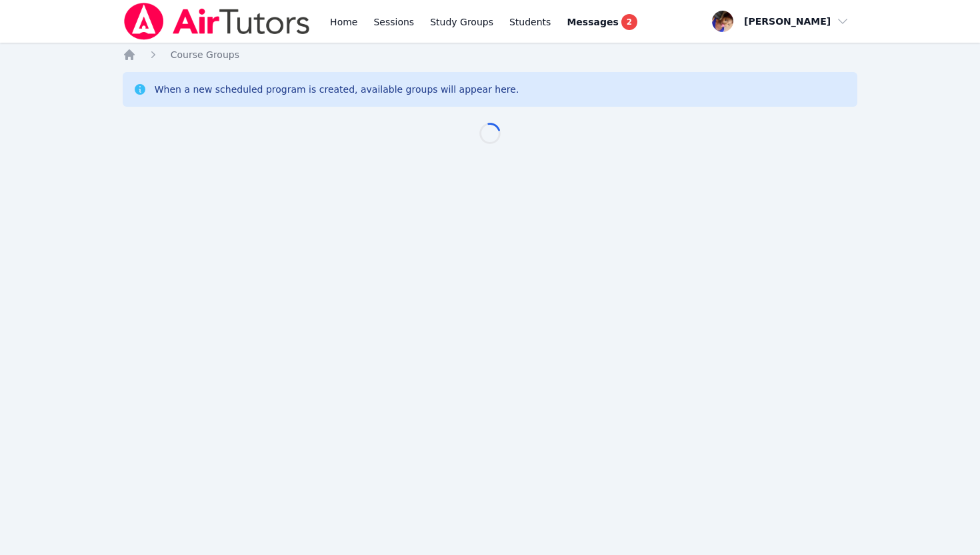 The height and width of the screenshot is (555, 980). I want to click on img: Air Tutors, so click(217, 21).